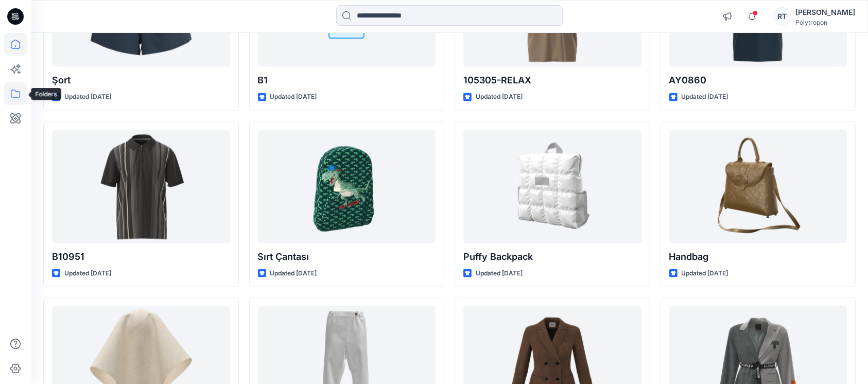  Describe the element at coordinates (141, 257) in the screenshot. I see `p: B10951` at that location.